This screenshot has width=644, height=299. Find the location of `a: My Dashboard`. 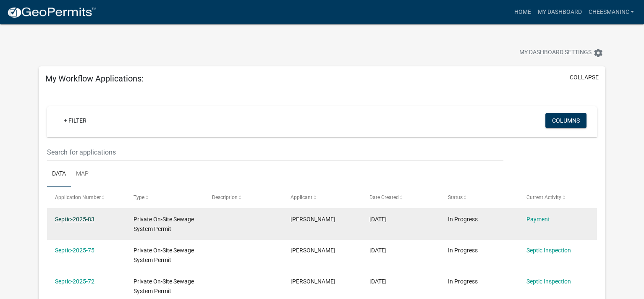

a: My Dashboard is located at coordinates (559, 12).